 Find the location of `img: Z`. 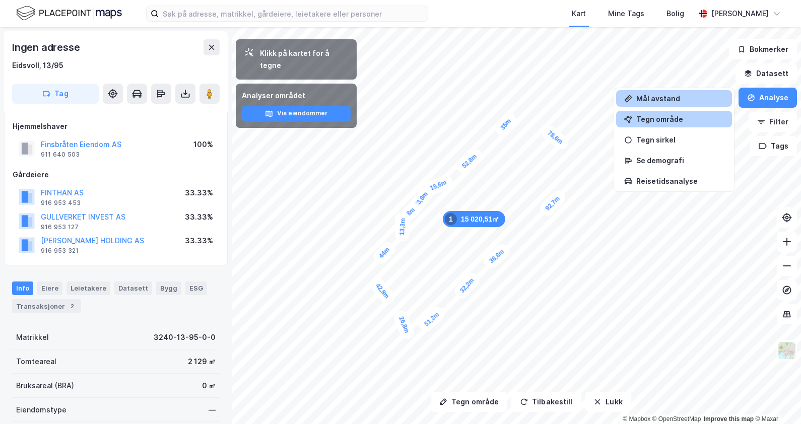

img: Z is located at coordinates (787, 351).